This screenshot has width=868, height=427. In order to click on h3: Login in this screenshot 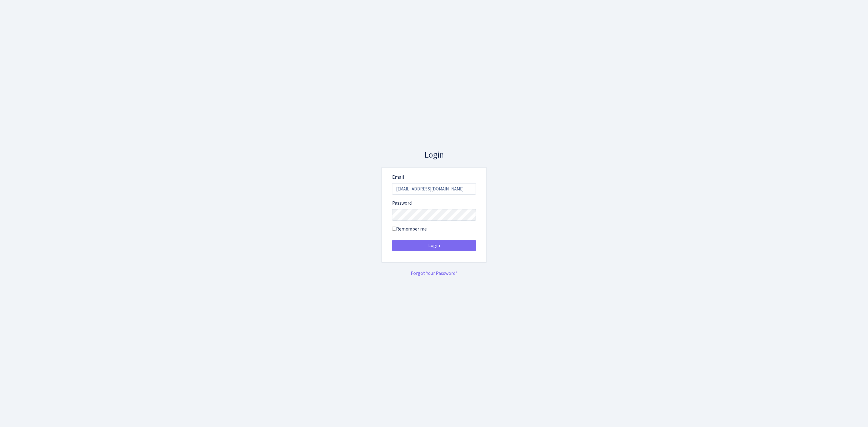, I will do `click(434, 155)`.